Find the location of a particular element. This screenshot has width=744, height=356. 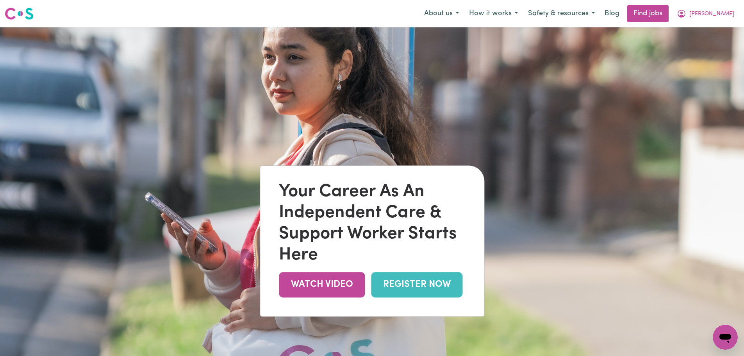

button: About us is located at coordinates (441, 14).